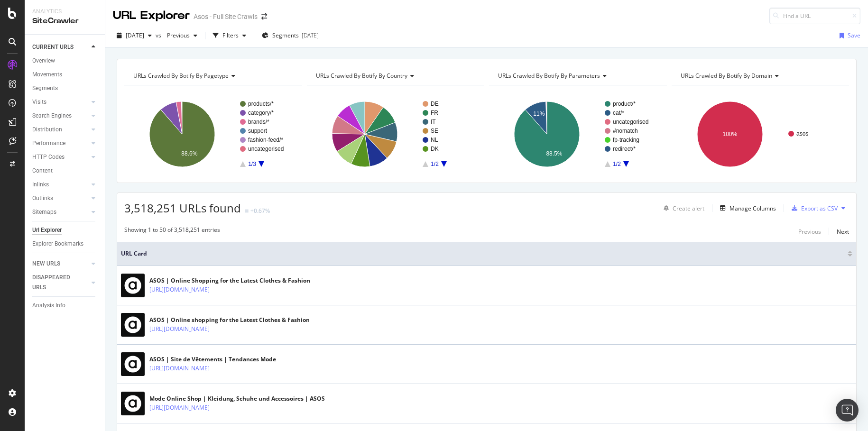 The height and width of the screenshot is (431, 868). Describe the element at coordinates (625, 131) in the screenshot. I see `text: #nomatch` at that location.